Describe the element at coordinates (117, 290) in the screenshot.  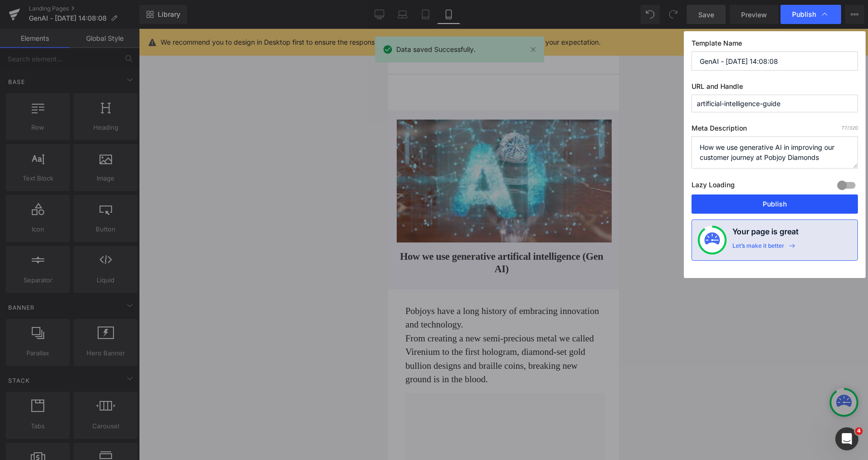
I see `p: Pobjoys have a long history of embracing innovation and technology.` at that location.